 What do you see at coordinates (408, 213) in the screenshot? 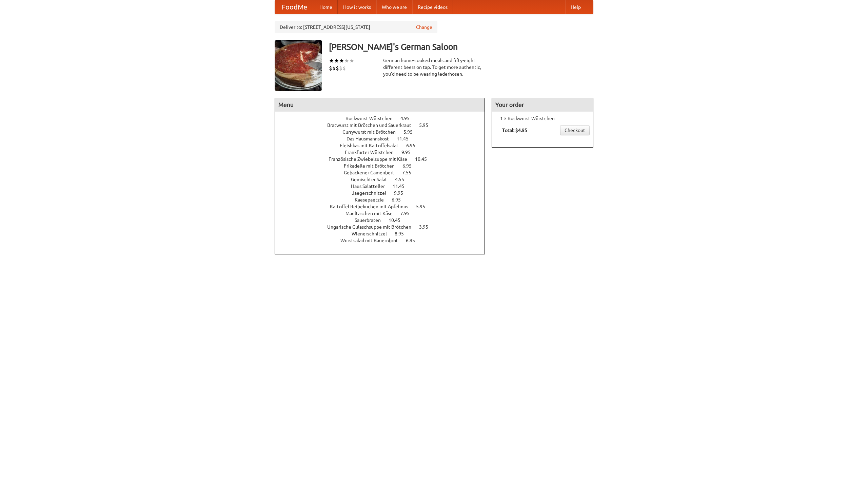
I see `span: 7.95` at bounding box center [408, 213].